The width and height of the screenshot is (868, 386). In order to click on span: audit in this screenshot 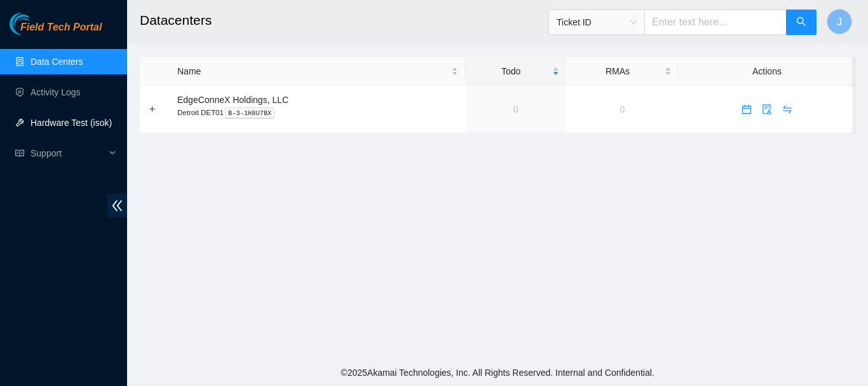, I will do `click(767, 109)`.